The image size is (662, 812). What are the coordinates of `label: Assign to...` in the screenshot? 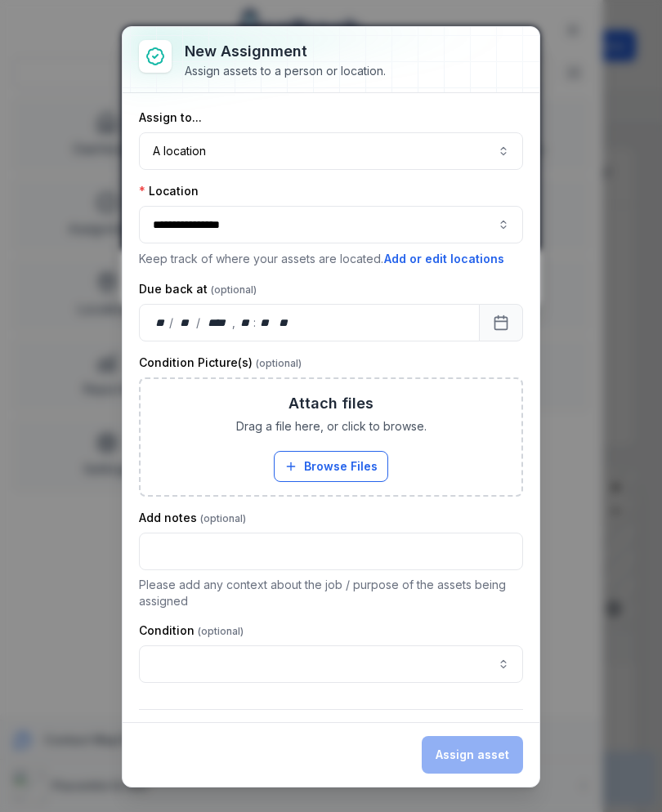 It's located at (170, 117).